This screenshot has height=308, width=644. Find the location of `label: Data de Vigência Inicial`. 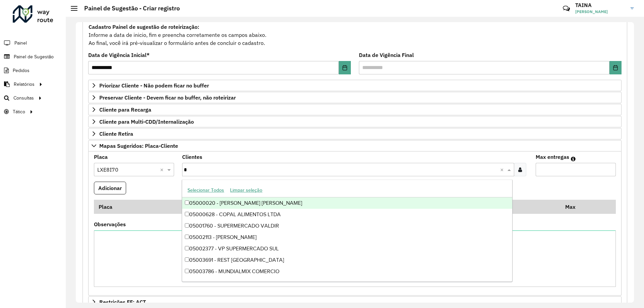

label: Data de Vigência Inicial is located at coordinates (119, 55).